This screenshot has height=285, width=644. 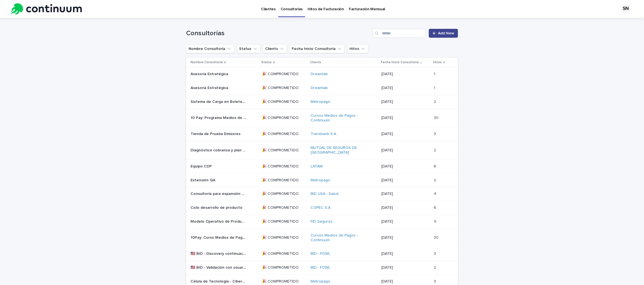 I want to click on tr: Consultoría para expansión de funcionalidades de plataforma de telecomités y seguimiento oncológi..., so click(x=322, y=194).